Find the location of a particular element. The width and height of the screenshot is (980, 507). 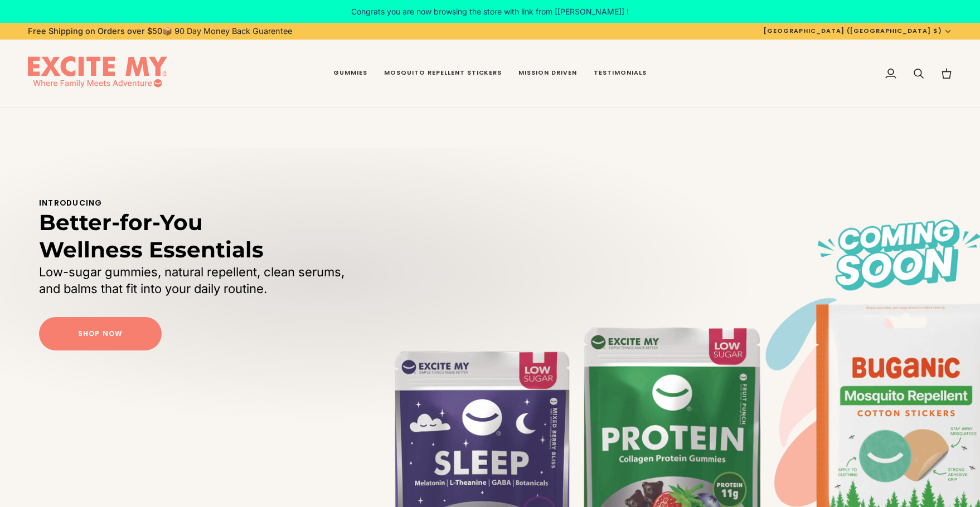

a: Shop Now is located at coordinates (101, 334).